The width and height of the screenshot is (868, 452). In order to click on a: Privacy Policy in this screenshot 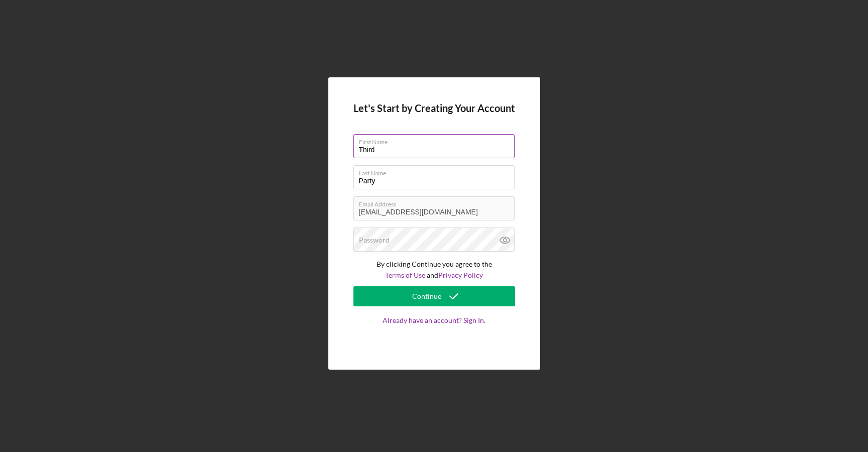, I will do `click(460, 275)`.